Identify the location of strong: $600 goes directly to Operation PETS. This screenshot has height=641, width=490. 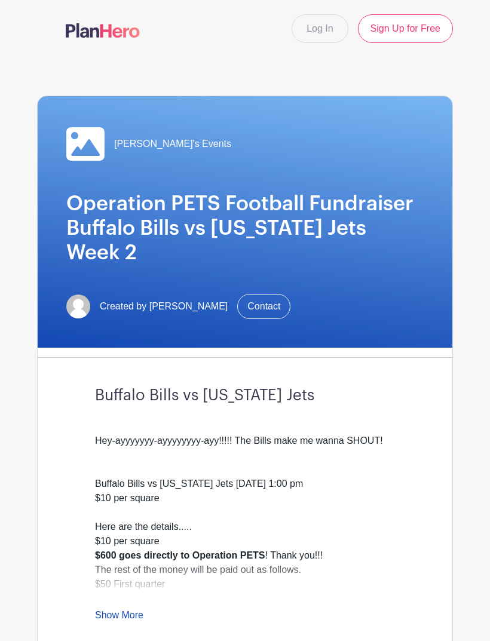
(180, 555).